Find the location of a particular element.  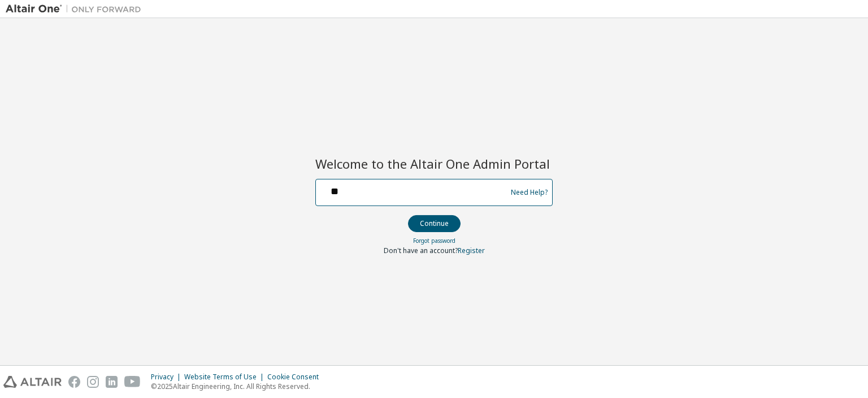

p: © 2025 Altair Engineering, Inc. All Rights Reserved. is located at coordinates (238, 386).